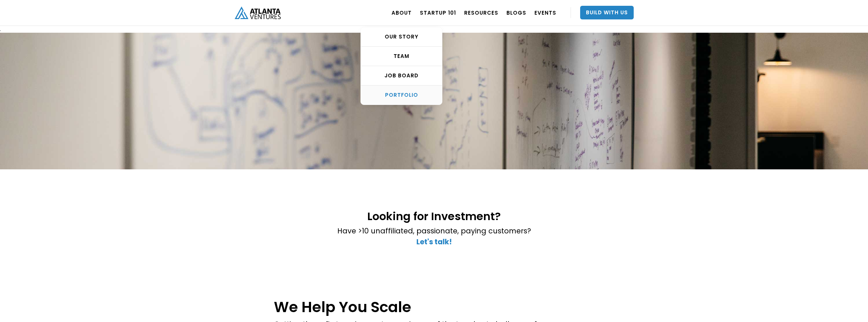 This screenshot has height=322, width=868. Describe the element at coordinates (516, 12) in the screenshot. I see `a: BLOGS` at that location.